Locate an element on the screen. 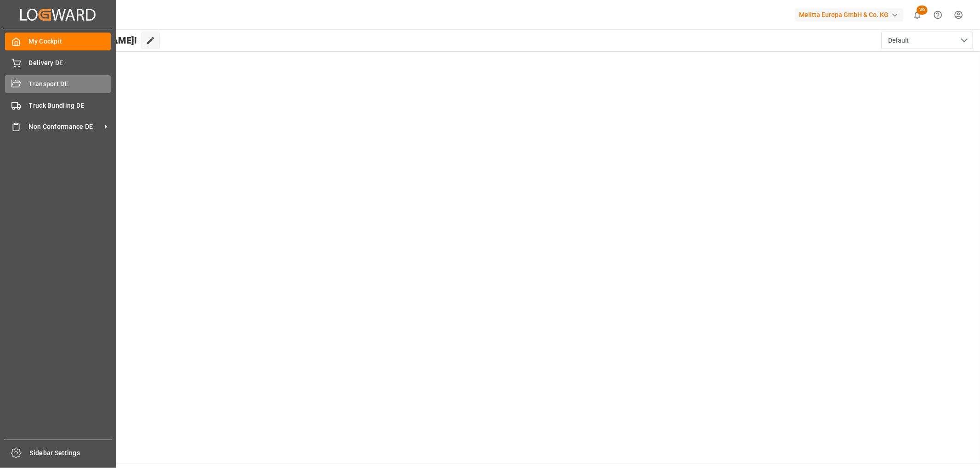 This screenshot has height=468, width=980. a: Delivery DE is located at coordinates (57, 62).